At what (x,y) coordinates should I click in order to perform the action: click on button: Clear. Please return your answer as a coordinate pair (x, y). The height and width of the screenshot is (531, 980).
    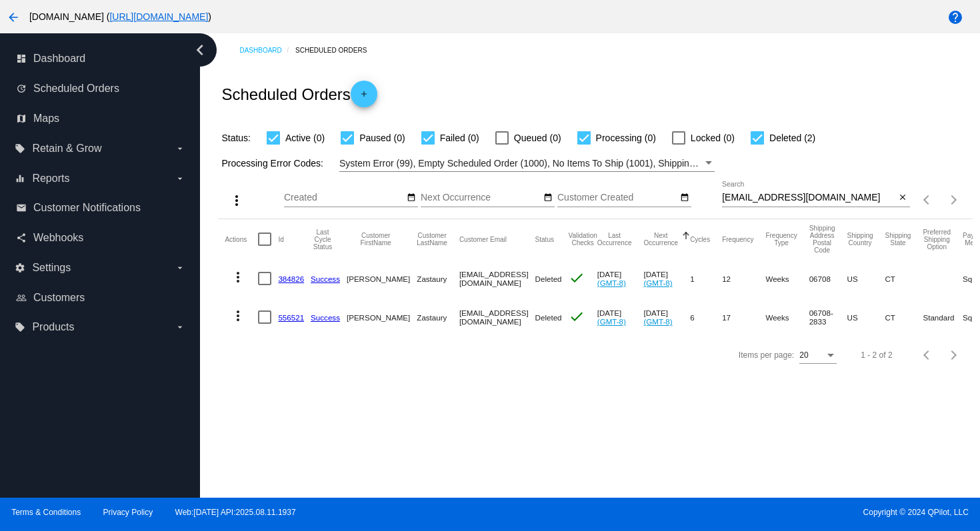
    Looking at the image, I should click on (903, 198).